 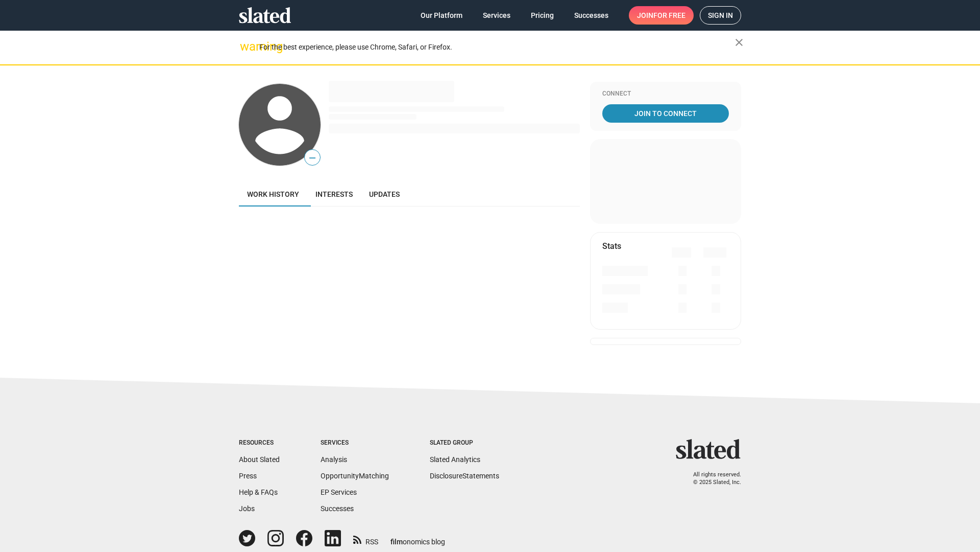 What do you see at coordinates (542, 15) in the screenshot?
I see `a: Pricing` at bounding box center [542, 15].